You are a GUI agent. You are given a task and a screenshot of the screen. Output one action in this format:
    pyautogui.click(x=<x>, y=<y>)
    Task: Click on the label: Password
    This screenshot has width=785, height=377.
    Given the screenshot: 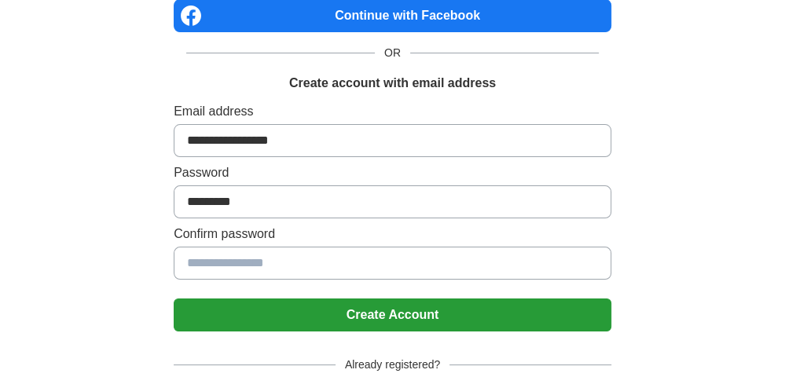 What is the action you would take?
    pyautogui.click(x=392, y=173)
    